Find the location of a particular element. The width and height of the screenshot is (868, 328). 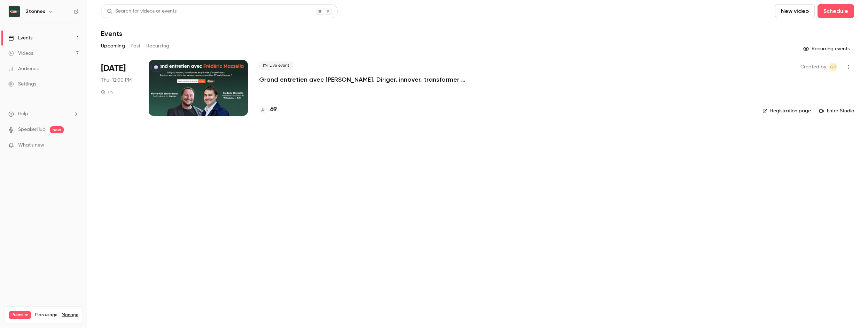

span: Premium is located at coordinates (20, 315).